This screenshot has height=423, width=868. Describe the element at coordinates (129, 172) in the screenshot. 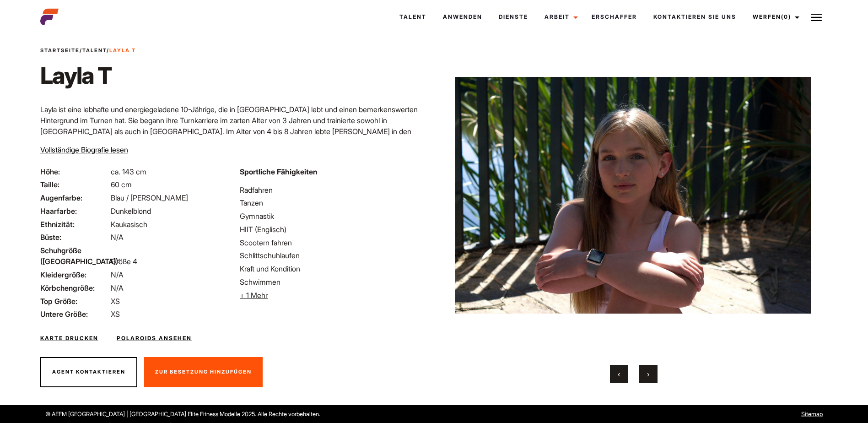

I see `span: ca. 143 cm` at that location.